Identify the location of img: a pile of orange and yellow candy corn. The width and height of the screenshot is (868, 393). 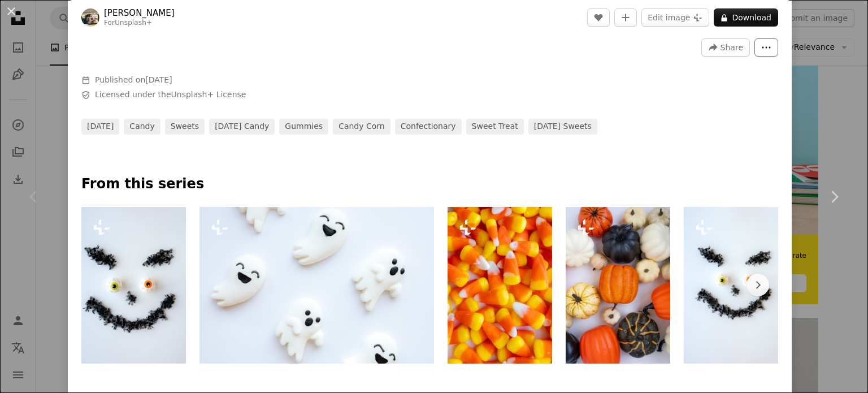
(500, 285).